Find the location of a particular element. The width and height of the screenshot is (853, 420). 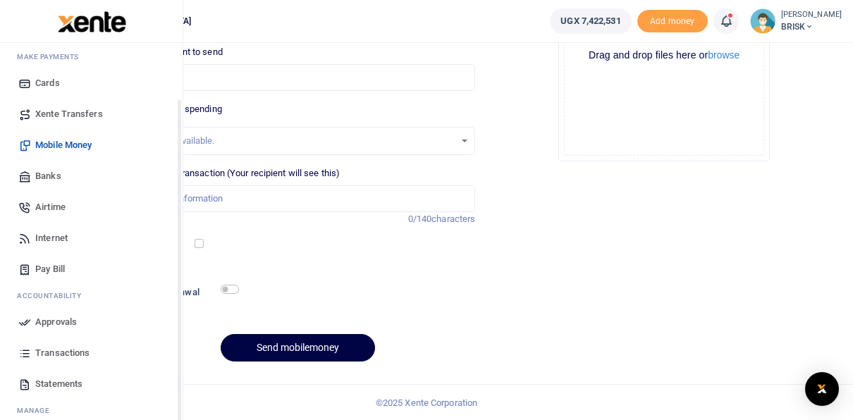

a: Add money is located at coordinates (672, 20).